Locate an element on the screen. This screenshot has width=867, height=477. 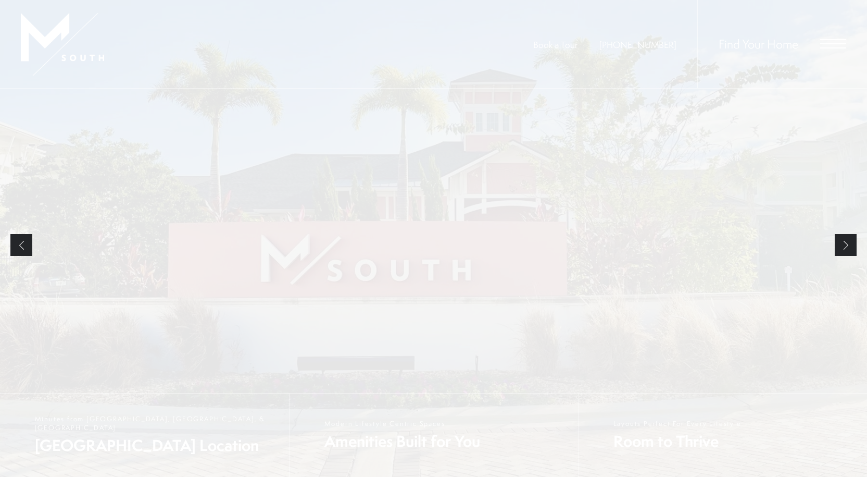
span: Layouts Perfect For Every Lifestyle is located at coordinates (678, 423).